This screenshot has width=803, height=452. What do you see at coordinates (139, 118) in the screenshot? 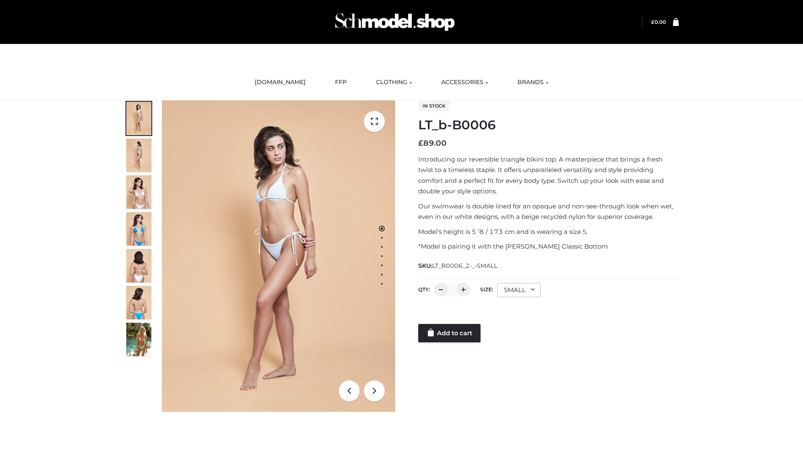
I see `img: ArielClassicBikiniTop_CloudNine_AzureSky_OW114ECO_1-scaled.jpg` at bounding box center [139, 118].